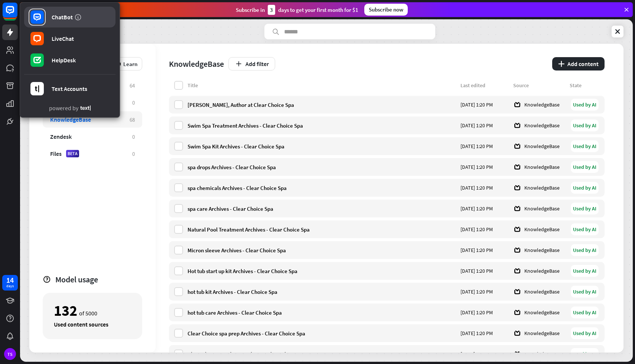 This screenshot has width=635, height=364. Describe the element at coordinates (61, 137) in the screenshot. I see `div: Zendesk` at that location.